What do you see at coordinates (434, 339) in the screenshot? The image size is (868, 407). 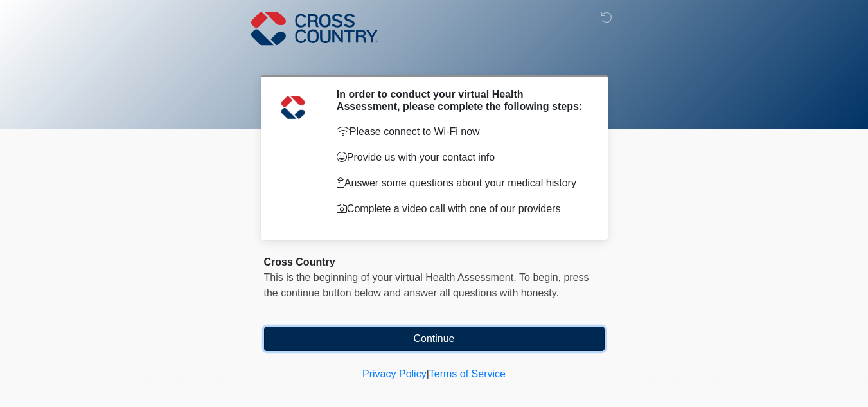 I see `button: Continue` at bounding box center [434, 339].